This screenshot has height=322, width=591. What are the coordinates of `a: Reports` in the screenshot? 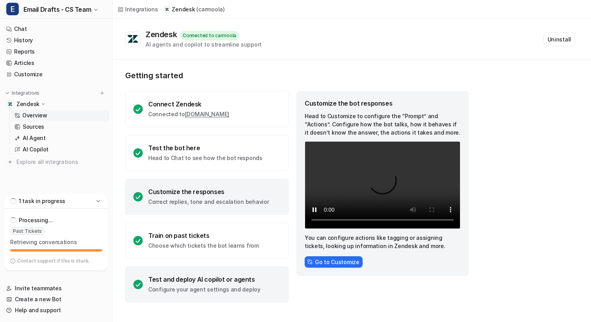 It's located at (56, 52).